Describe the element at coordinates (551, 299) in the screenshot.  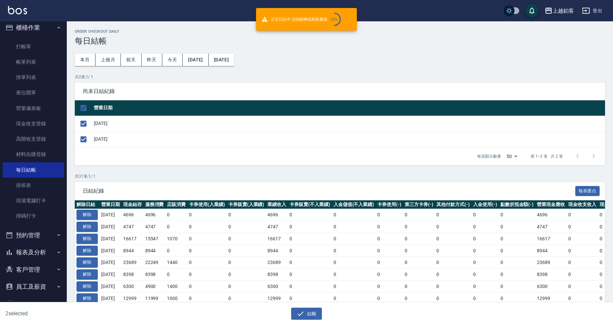
I see `td: 12999` at that location.